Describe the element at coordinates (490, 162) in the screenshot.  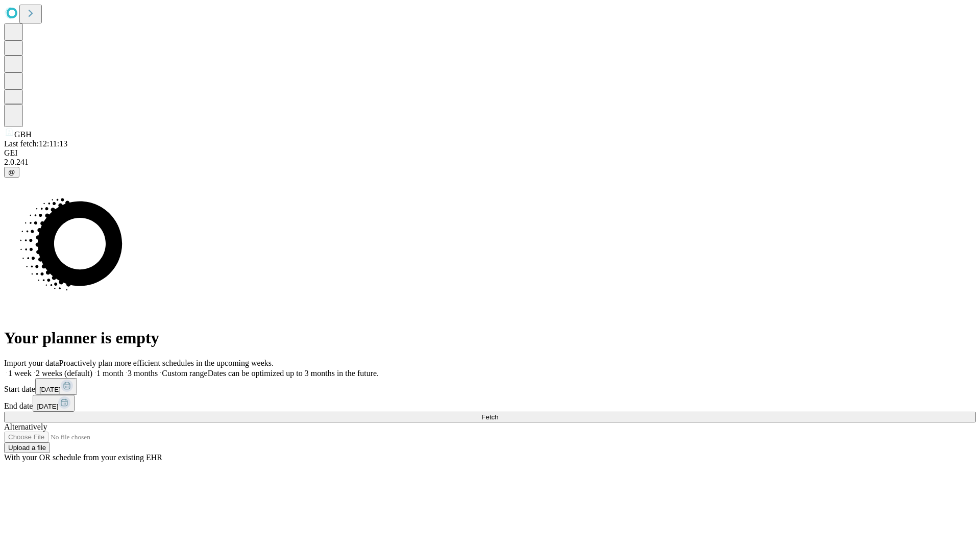
I see `div: 2.0.241` at that location.